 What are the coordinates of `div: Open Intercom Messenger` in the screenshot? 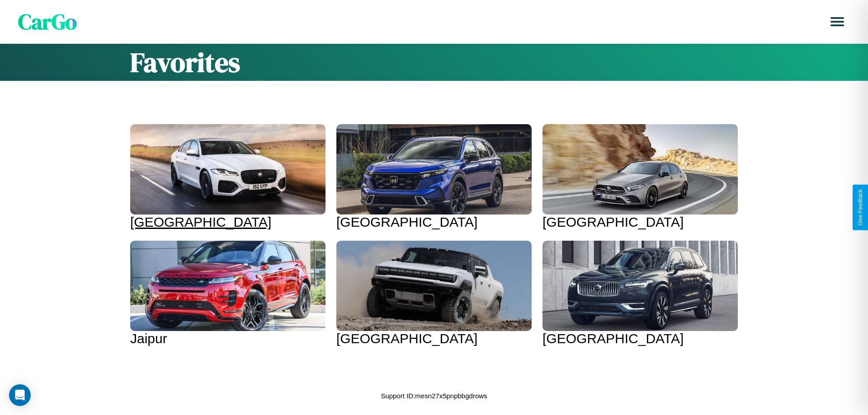 It's located at (20, 396).